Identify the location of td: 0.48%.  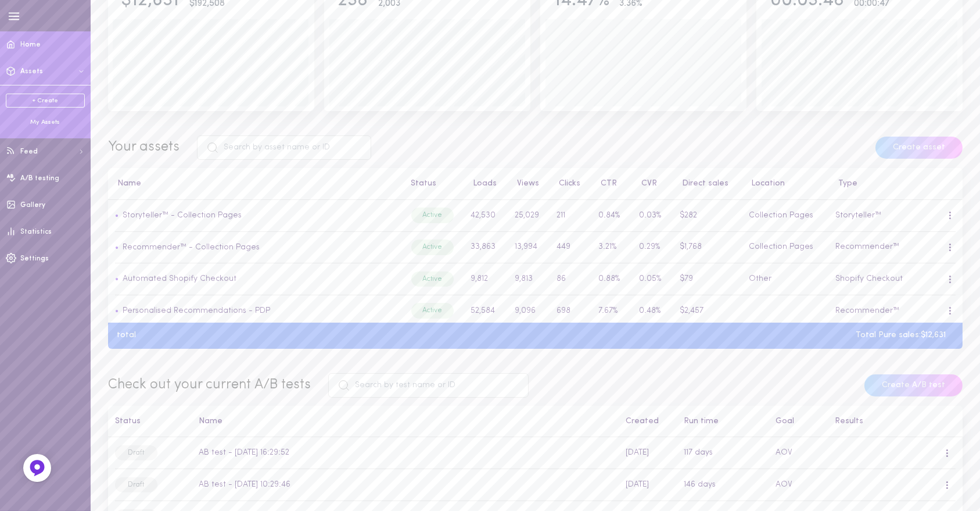
(652, 310).